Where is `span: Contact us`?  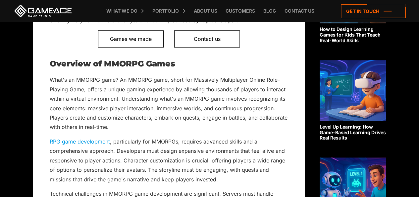
span: Contact us is located at coordinates (207, 39).